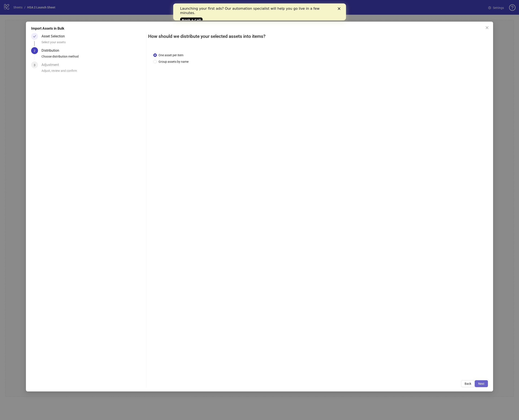 Image resolution: width=519 pixels, height=420 pixels. What do you see at coordinates (481, 384) in the screenshot?
I see `span: Next` at bounding box center [481, 384].